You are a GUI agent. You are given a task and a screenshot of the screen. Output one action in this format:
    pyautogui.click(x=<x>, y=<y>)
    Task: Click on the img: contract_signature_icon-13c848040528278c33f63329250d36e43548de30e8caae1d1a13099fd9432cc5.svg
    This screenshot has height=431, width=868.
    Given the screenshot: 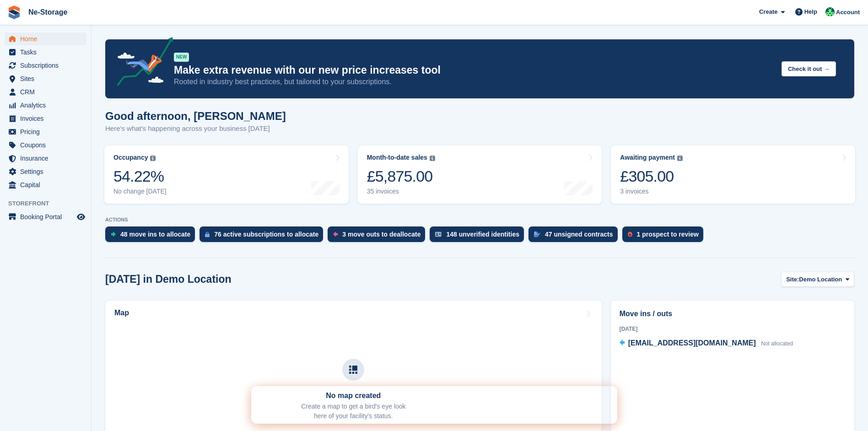 What is the action you would take?
    pyautogui.click(x=537, y=234)
    